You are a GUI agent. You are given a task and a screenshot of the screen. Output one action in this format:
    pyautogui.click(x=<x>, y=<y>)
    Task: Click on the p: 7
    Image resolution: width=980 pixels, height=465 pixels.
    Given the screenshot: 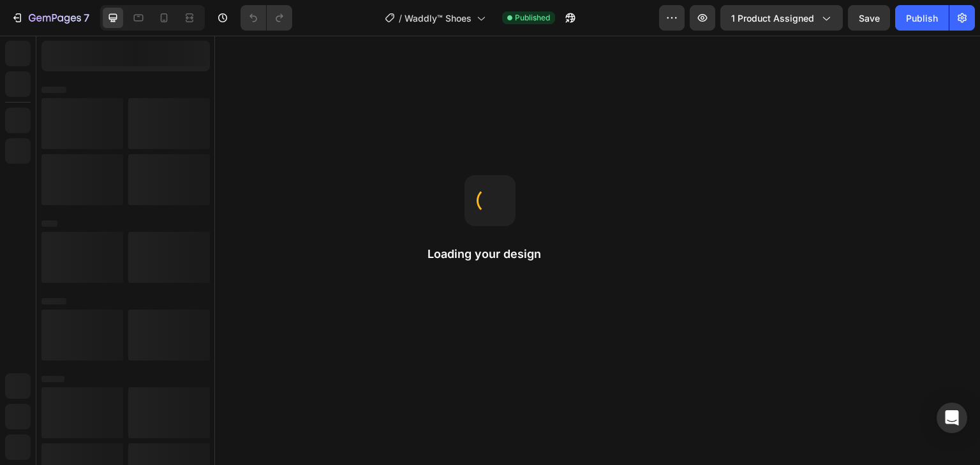 What is the action you would take?
    pyautogui.click(x=86, y=17)
    